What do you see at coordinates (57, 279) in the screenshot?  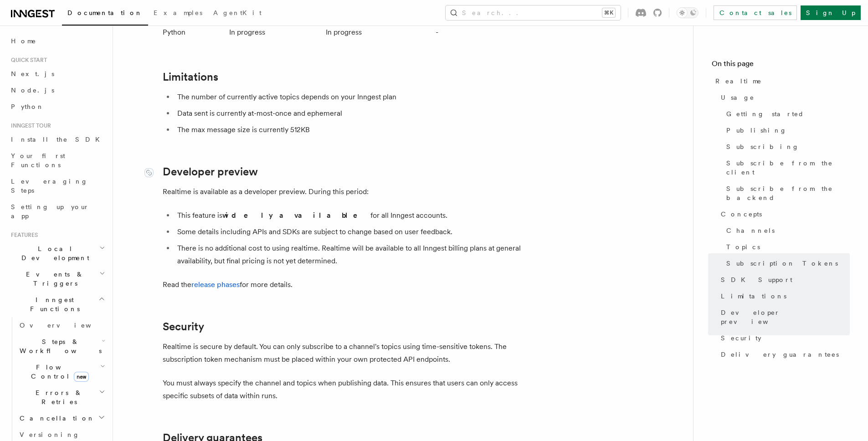 I see `button: Events & Triggers` at bounding box center [57, 279].